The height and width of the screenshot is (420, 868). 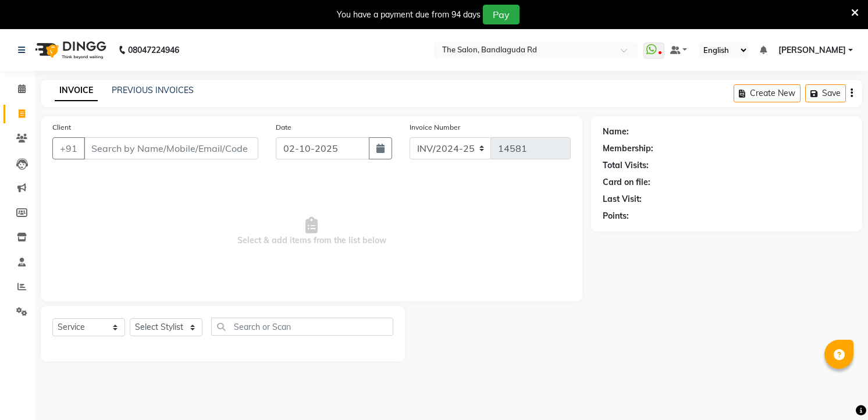 What do you see at coordinates (76, 91) in the screenshot?
I see `a: INVOICE` at bounding box center [76, 91].